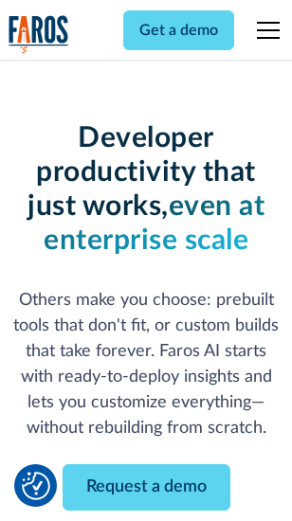  What do you see at coordinates (36, 486) in the screenshot?
I see `img: Revisit consent button` at bounding box center [36, 486].